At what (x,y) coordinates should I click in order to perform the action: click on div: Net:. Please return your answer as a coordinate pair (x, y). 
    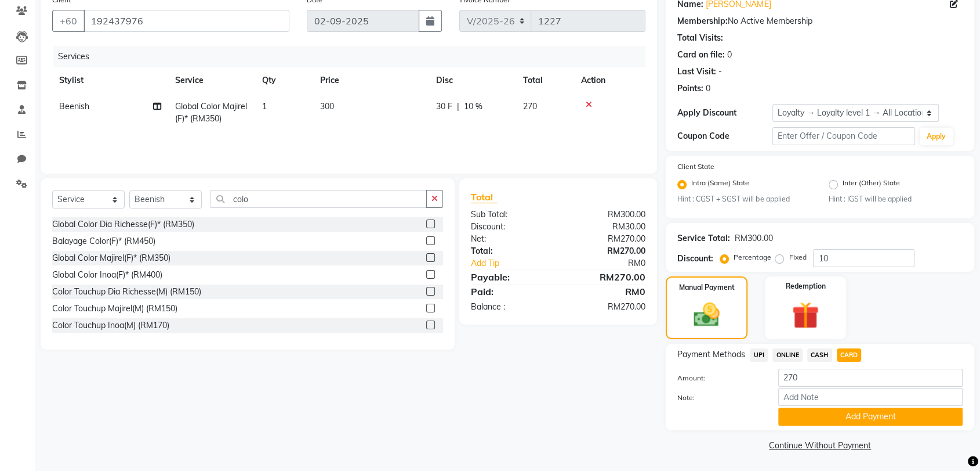
    Looking at the image, I should click on (510, 239).